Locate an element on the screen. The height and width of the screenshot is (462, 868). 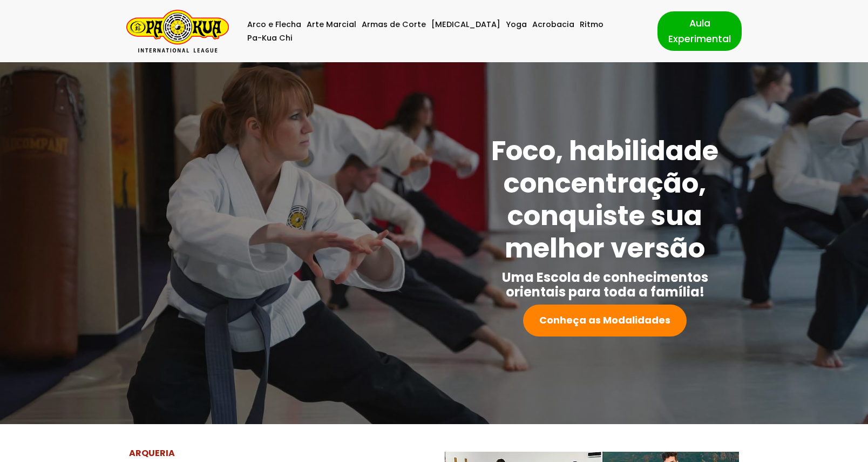
div: Menu primário is located at coordinates (443, 31).